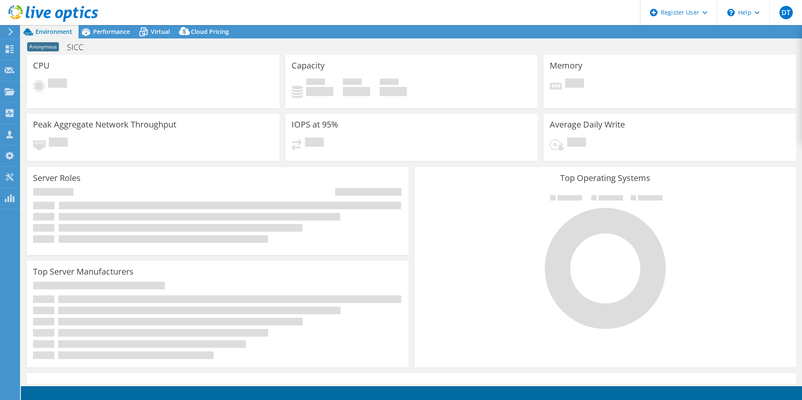 The image size is (802, 400). What do you see at coordinates (54, 31) in the screenshot?
I see `span: Environment` at bounding box center [54, 31].